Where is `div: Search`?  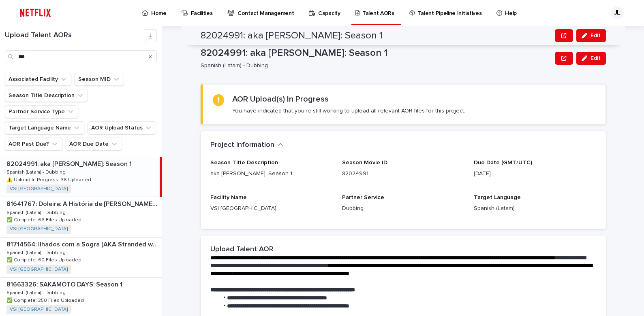
div: Search is located at coordinates (81, 57).